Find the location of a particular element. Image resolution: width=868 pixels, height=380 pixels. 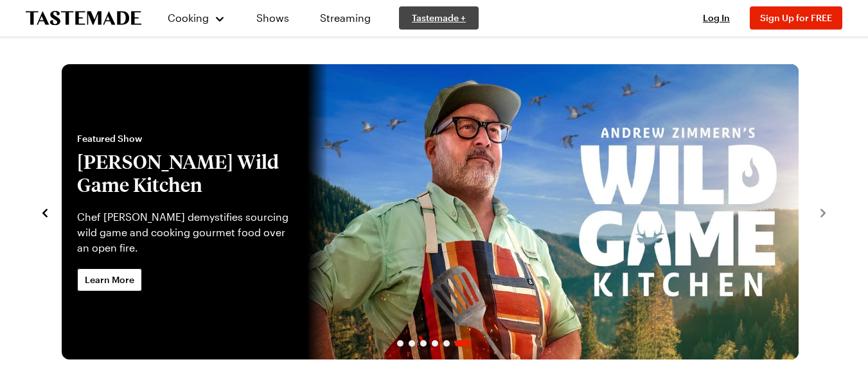

span: Cooking is located at coordinates (188, 18).